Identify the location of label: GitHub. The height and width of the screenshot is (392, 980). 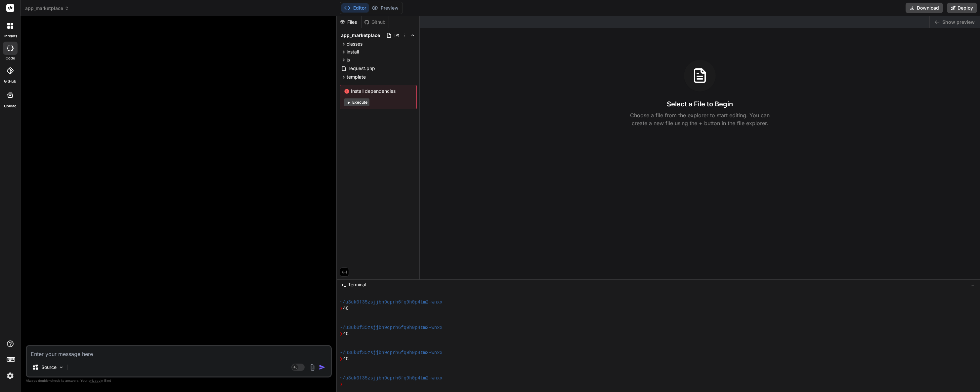
(10, 81).